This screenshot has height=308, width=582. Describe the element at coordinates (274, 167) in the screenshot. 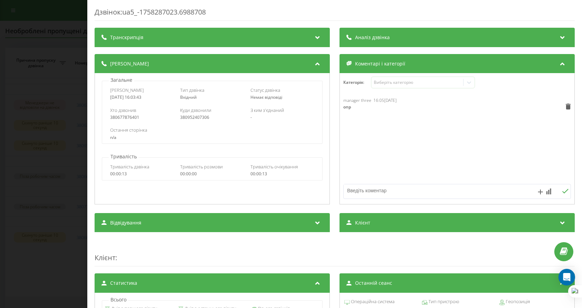

I see `span: Тривалість очікування` at that location.